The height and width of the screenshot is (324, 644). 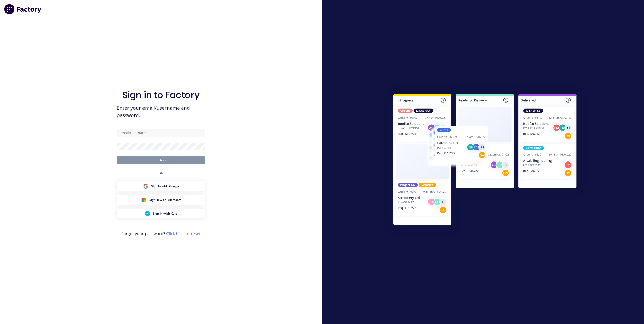 I want to click on span: Forgot your password?, so click(x=161, y=233).